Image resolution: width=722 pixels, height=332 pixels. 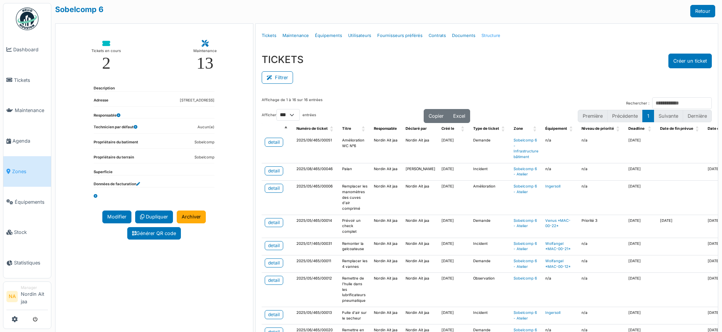 I want to click on td: 2025/05/465/00012, so click(x=316, y=290).